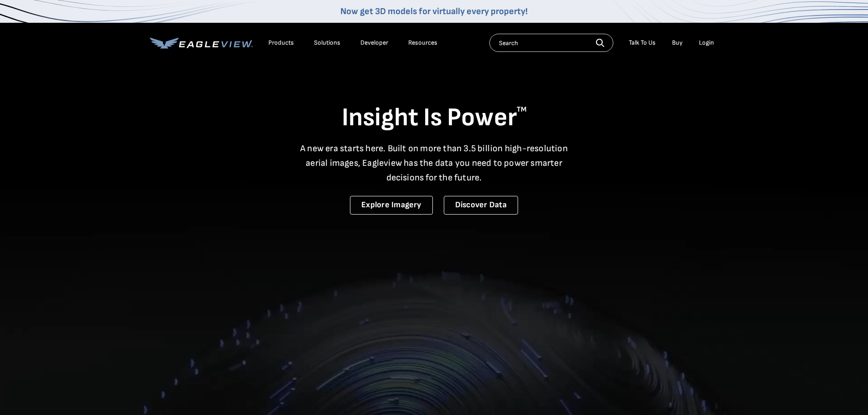 The height and width of the screenshot is (415, 868). Describe the element at coordinates (434, 163) in the screenshot. I see `p: A new era starts here. Built on more than 3.5 billion high-resolution aerial images, Eagleview ha...` at that location.